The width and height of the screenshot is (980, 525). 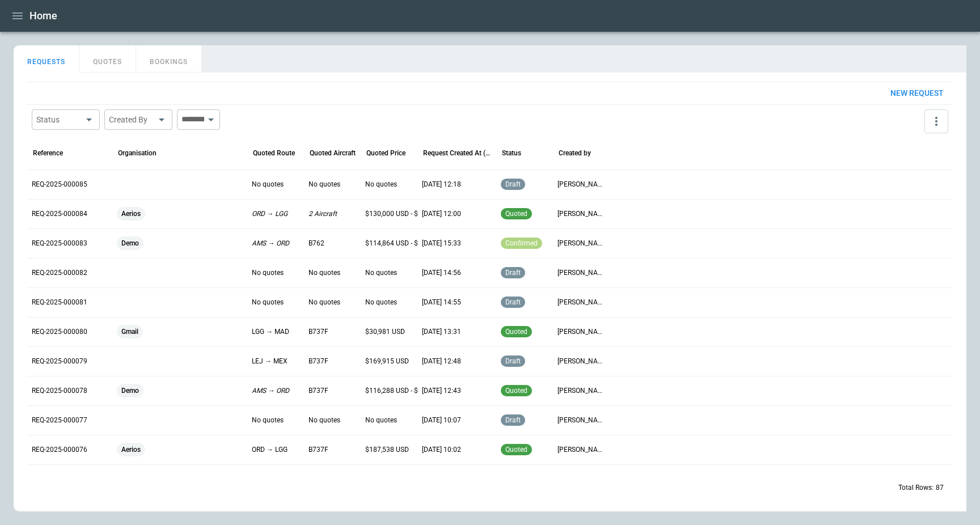 I want to click on span: Gmail, so click(x=130, y=332).